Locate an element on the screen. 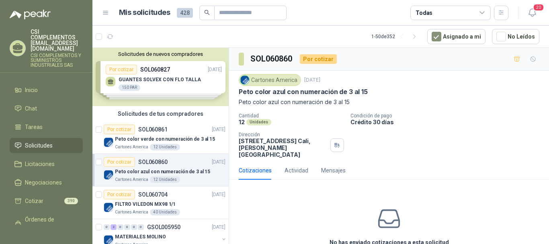 This screenshot has width=549, height=244. span: Tareas is located at coordinates (34, 127).